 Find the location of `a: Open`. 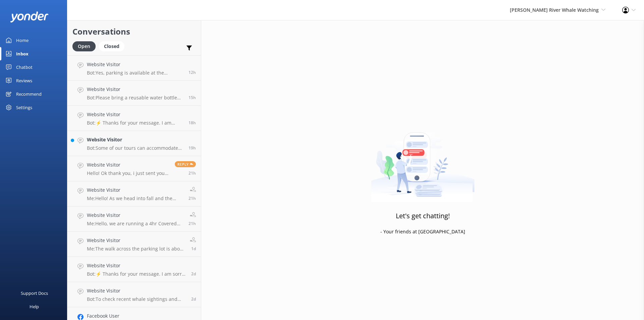

a: Open is located at coordinates (86, 46).